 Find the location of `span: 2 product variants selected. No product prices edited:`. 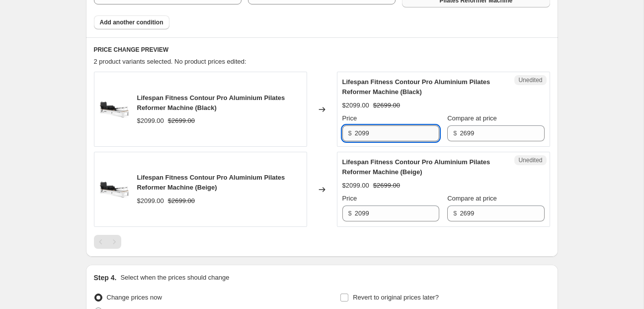

span: 2 product variants selected. No product prices edited: is located at coordinates (170, 61).